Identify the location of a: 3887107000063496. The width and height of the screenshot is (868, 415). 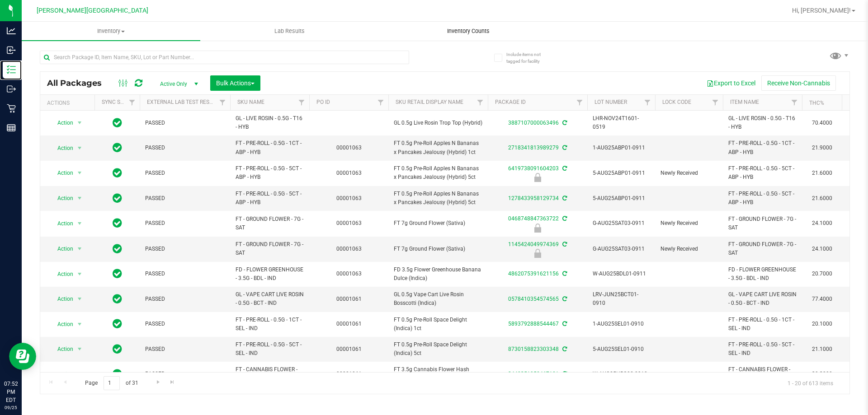
(534, 123).